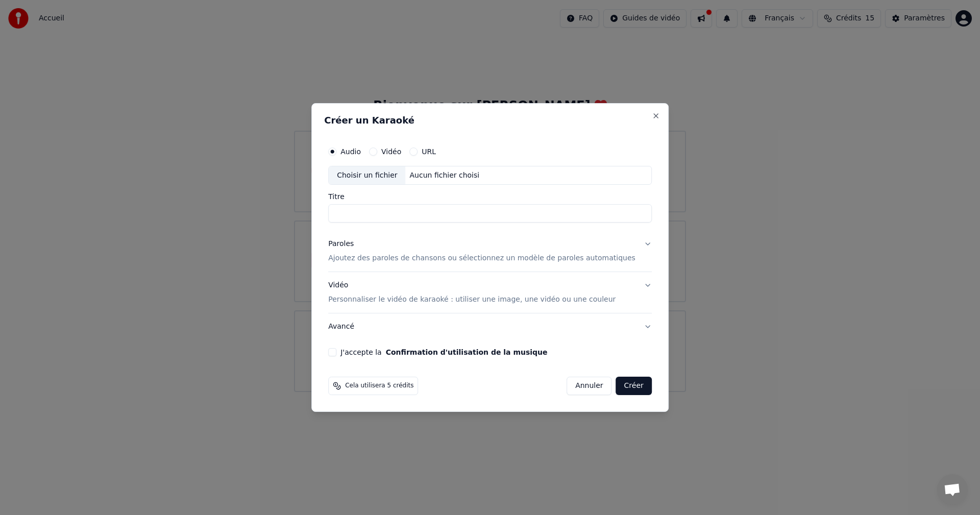  I want to click on button: J'accepte la, so click(467, 352).